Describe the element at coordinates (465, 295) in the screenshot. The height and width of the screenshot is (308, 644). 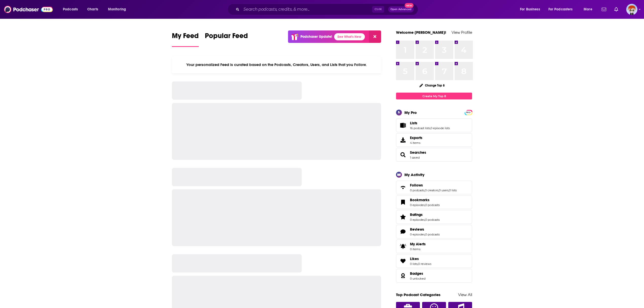
I see `a: View All` at that location.